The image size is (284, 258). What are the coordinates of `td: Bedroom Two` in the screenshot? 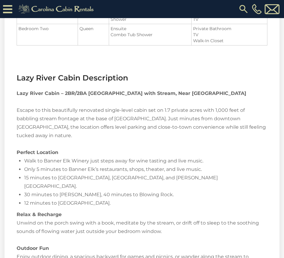 It's located at (47, 35).